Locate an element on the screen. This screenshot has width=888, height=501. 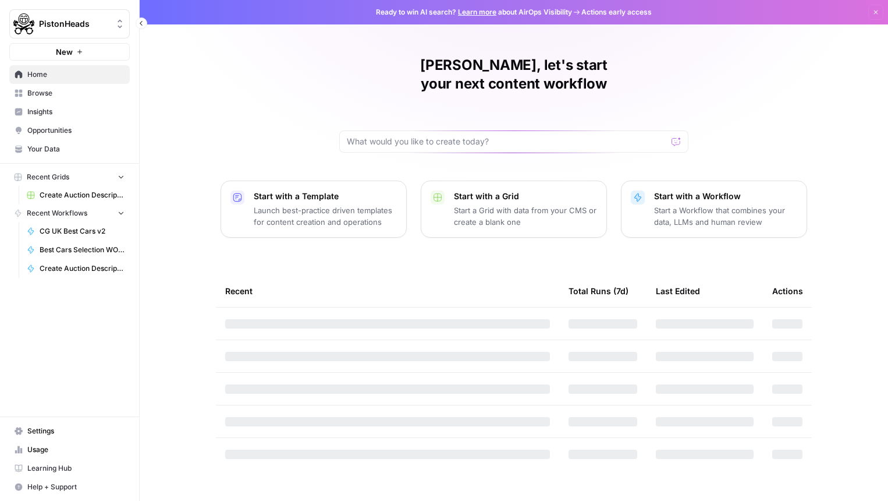
span: Settings is located at coordinates (76, 431).